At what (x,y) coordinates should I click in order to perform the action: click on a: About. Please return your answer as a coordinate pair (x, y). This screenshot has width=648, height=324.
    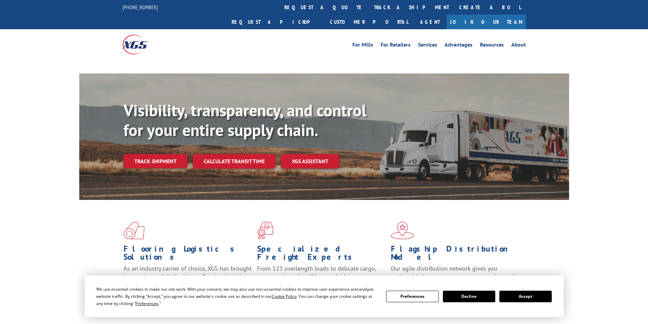
    Looking at the image, I should click on (519, 46).